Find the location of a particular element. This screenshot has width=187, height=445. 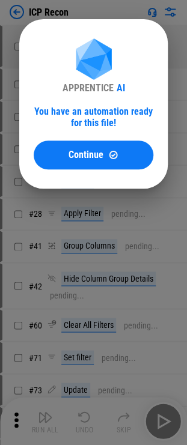

img: Continue is located at coordinates (113, 155).